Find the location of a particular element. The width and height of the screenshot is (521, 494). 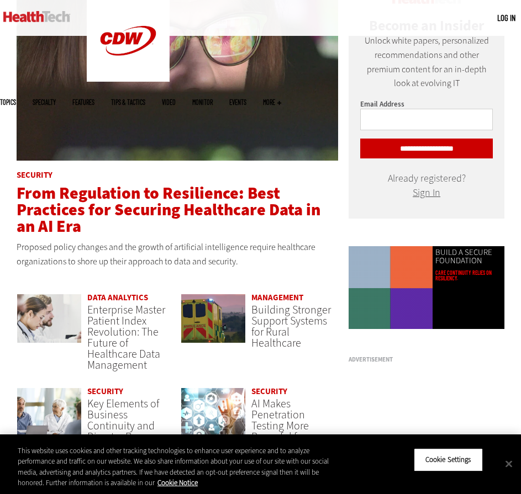

span: AI Makes Penetration Testing More Powerful for Healthcare Organizations is located at coordinates (282, 431).